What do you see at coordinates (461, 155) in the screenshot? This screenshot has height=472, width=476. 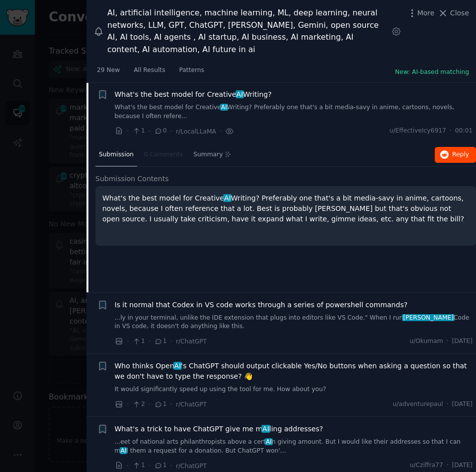 I see `span: Reply` at bounding box center [461, 155].